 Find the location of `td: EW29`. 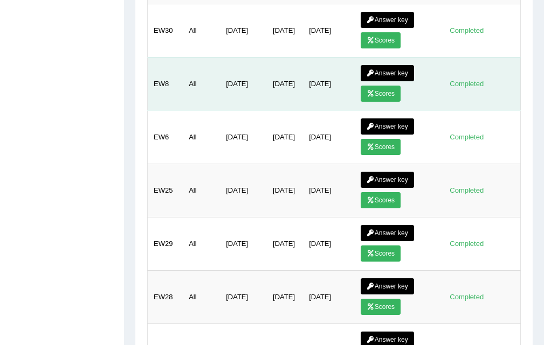

td: EW29 is located at coordinates (165, 244).